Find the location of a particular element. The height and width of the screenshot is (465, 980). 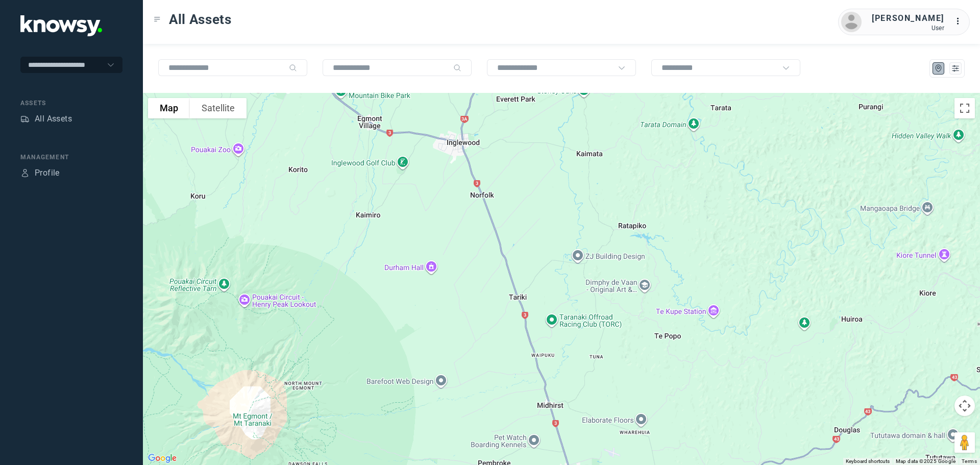

button: Show satellite imagery is located at coordinates (218, 108).